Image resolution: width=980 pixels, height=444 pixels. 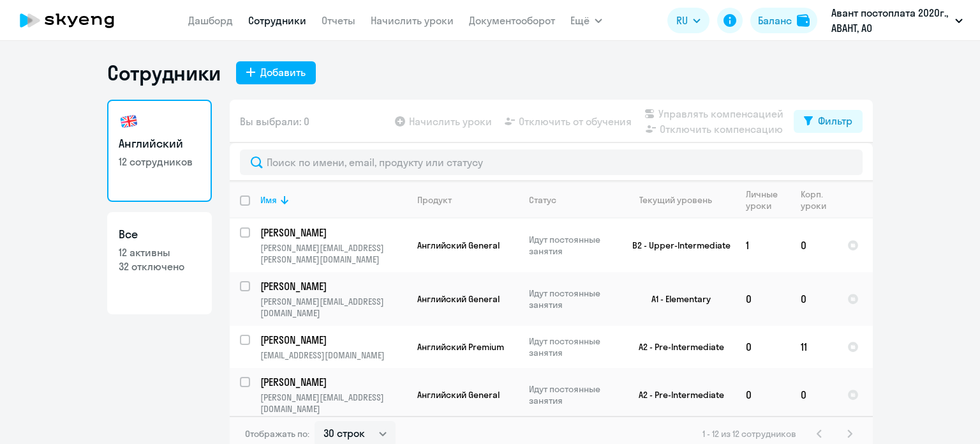 I want to click on a: Начислить уроки, so click(x=412, y=20).